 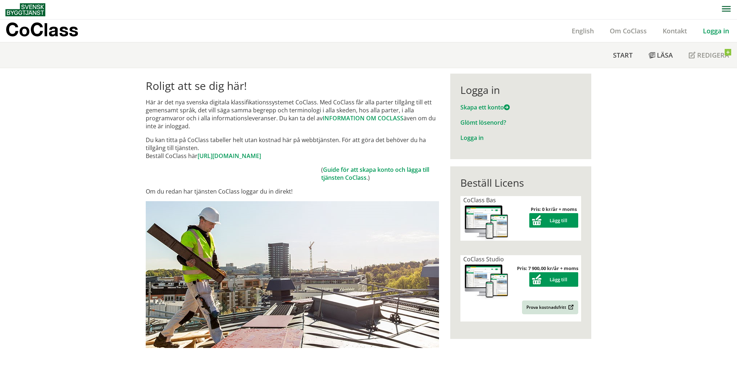 I want to click on a: CoClass, so click(x=50, y=31).